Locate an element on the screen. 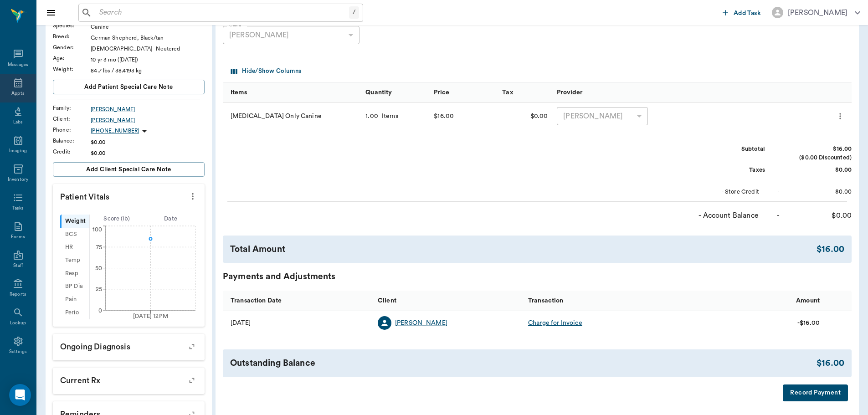  div: Date is located at coordinates (171, 219).